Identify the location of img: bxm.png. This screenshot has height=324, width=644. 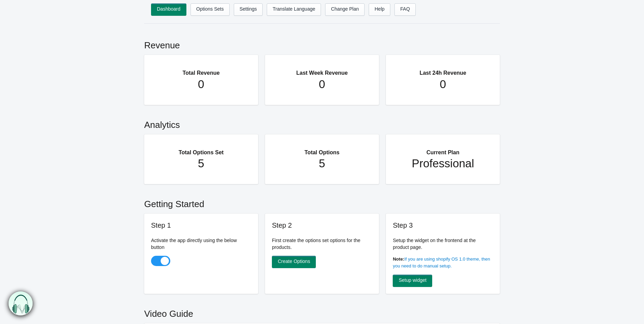
(20, 304).